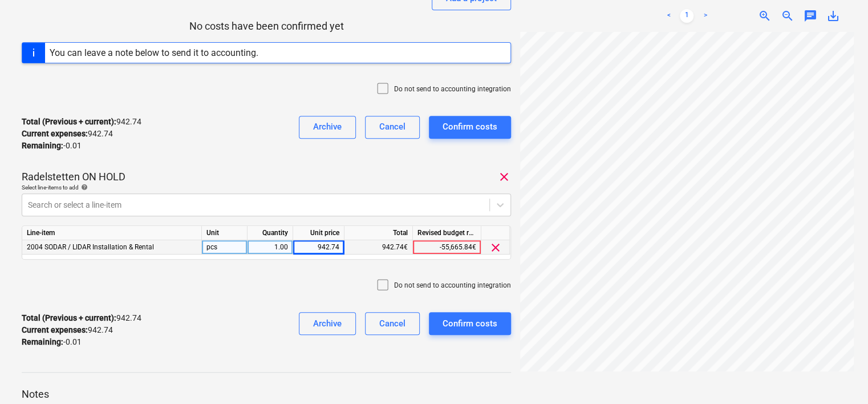 The height and width of the screenshot is (404, 868). Describe the element at coordinates (765, 16) in the screenshot. I see `span: zoom_in` at that location.